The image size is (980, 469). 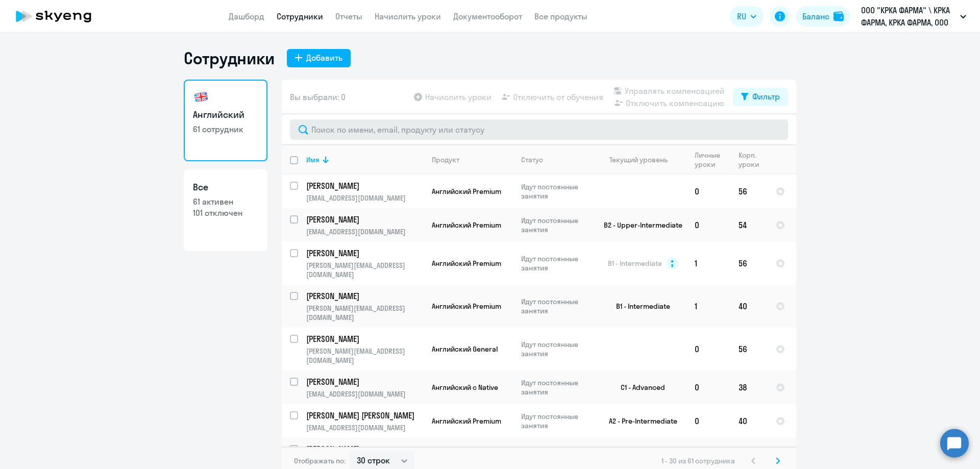 What do you see at coordinates (225, 210) in the screenshot?
I see `a: Все61 активен101 отключен` at bounding box center [225, 210].